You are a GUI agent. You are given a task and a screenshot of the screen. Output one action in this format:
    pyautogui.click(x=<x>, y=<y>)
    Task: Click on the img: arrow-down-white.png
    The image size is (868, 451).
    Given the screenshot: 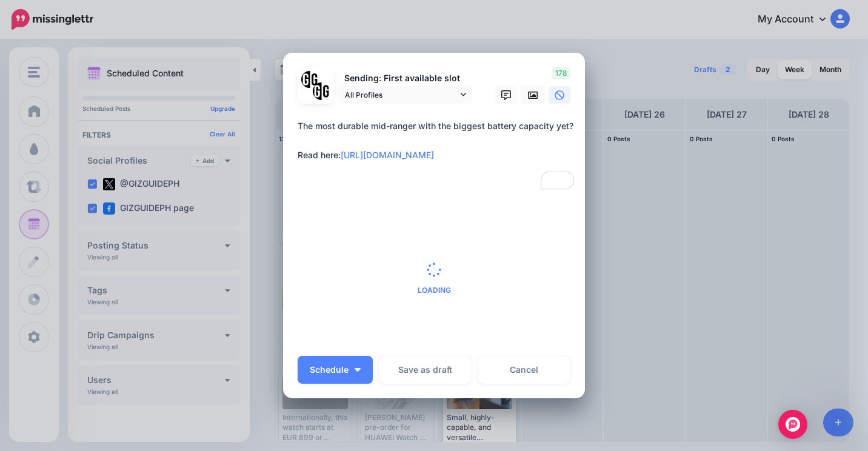 What is the action you would take?
    pyautogui.click(x=357, y=370)
    